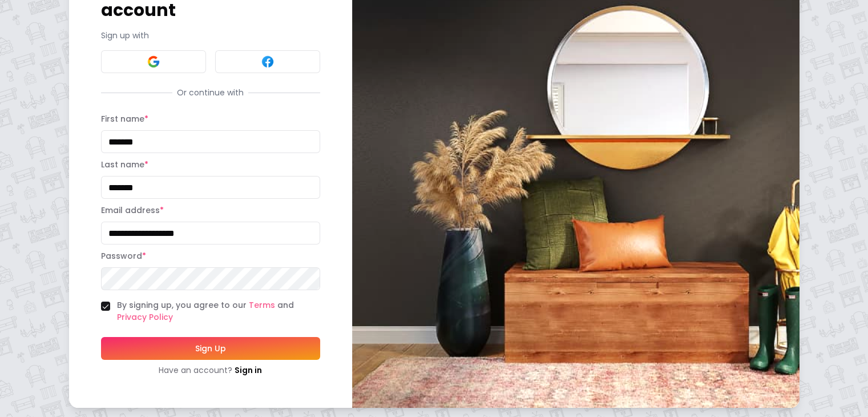 This screenshot has height=417, width=868. I want to click on img: Facebook signin, so click(268, 62).